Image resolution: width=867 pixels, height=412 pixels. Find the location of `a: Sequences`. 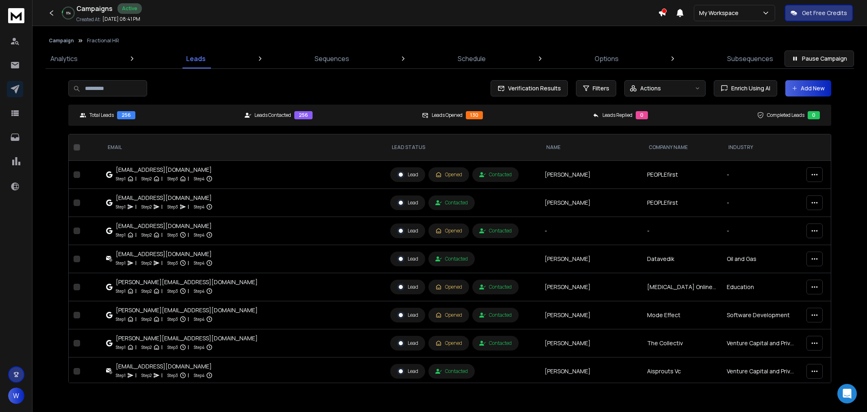

a: Sequences is located at coordinates (332, 59).